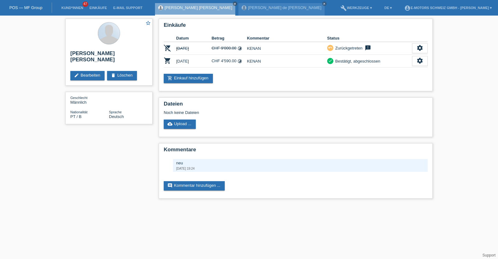 The width and height of the screenshot is (498, 259). I want to click on a: add_shopping_cartEinkauf hinzufügen, so click(188, 78).